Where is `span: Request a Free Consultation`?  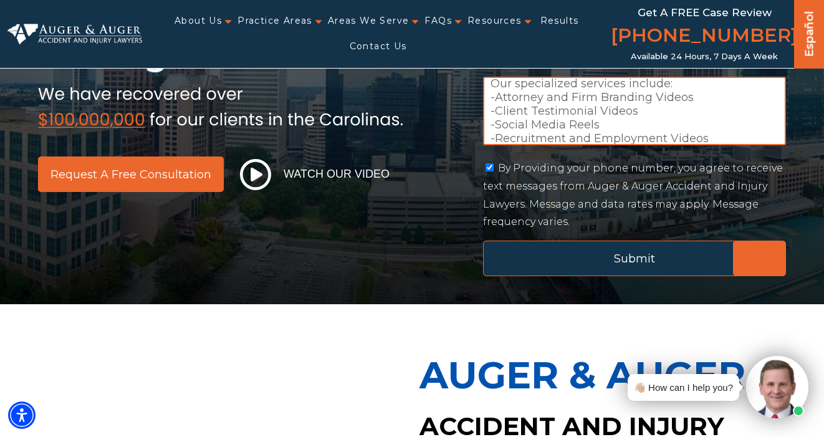
span: Request a Free Consultation is located at coordinates (131, 175).